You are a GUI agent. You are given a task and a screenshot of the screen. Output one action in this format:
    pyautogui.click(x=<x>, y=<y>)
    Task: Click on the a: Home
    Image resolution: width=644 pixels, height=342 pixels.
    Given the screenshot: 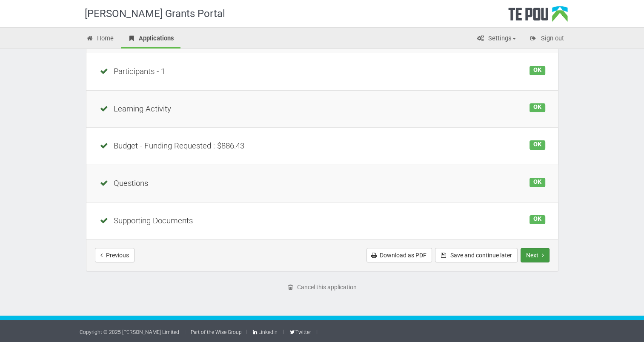 What is the action you would take?
    pyautogui.click(x=100, y=39)
    